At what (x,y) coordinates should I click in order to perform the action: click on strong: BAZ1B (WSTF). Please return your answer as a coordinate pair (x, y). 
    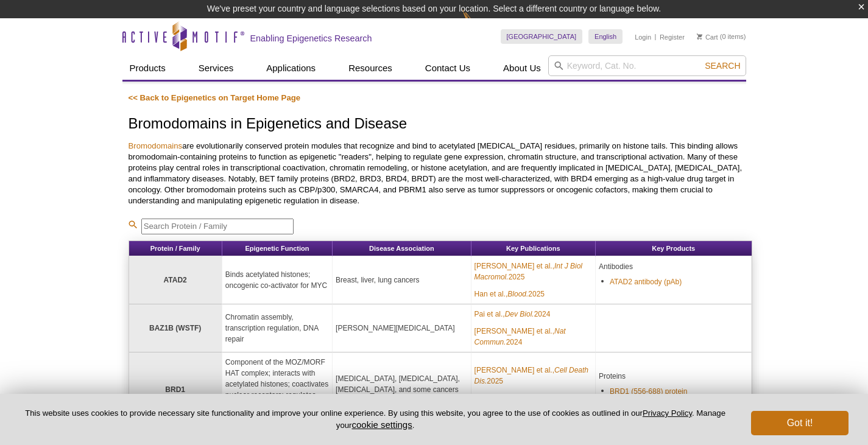
    Looking at the image, I should click on (175, 328).